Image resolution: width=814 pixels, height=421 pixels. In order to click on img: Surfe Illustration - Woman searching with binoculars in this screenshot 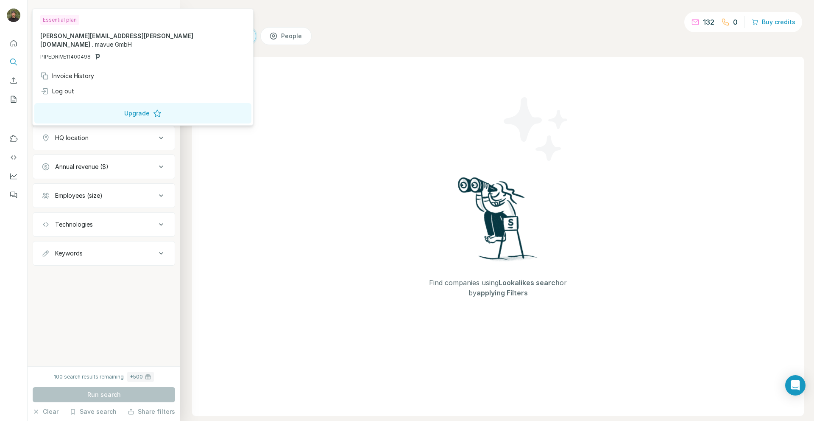, I will do `click(498, 222)`.